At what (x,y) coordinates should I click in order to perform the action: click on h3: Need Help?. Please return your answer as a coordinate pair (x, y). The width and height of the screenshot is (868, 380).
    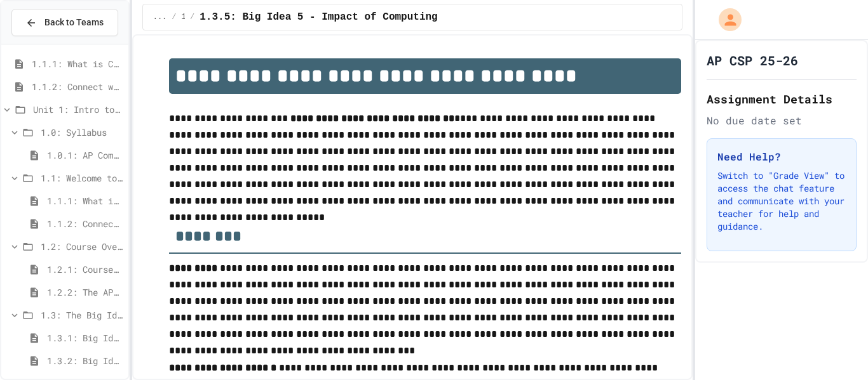
    Looking at the image, I should click on (782, 157).